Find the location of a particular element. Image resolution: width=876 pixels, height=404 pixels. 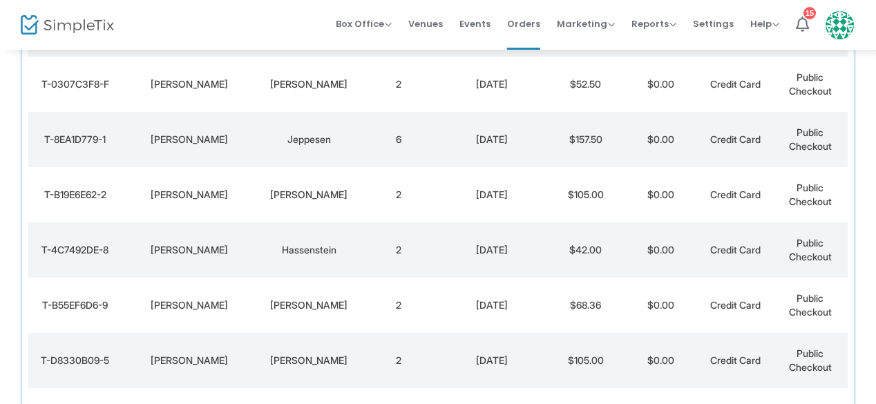

div: T-D8330B09-5 is located at coordinates (75, 361).